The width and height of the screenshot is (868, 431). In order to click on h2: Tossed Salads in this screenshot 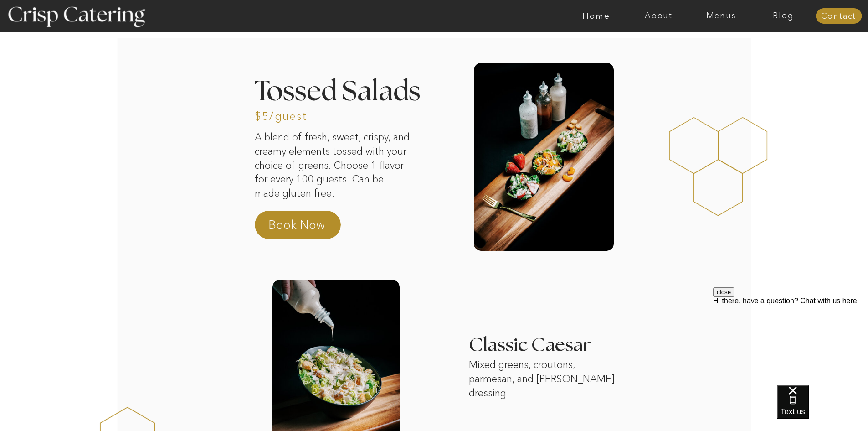, I will do `click(342, 91)`.